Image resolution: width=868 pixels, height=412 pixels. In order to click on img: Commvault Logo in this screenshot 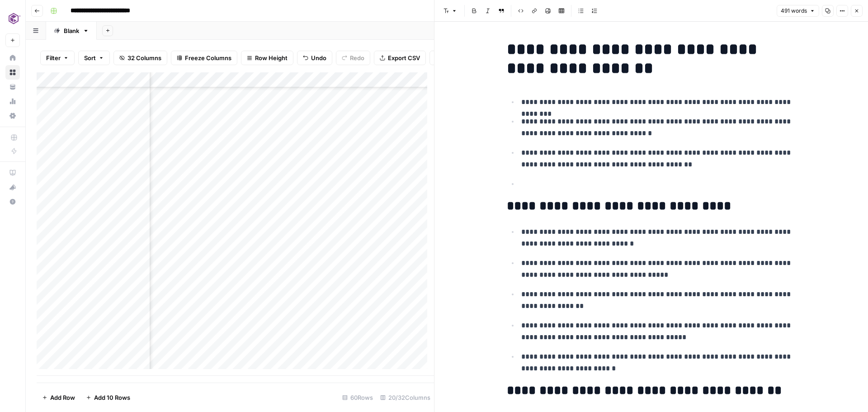, I will do `click(13, 19)`.